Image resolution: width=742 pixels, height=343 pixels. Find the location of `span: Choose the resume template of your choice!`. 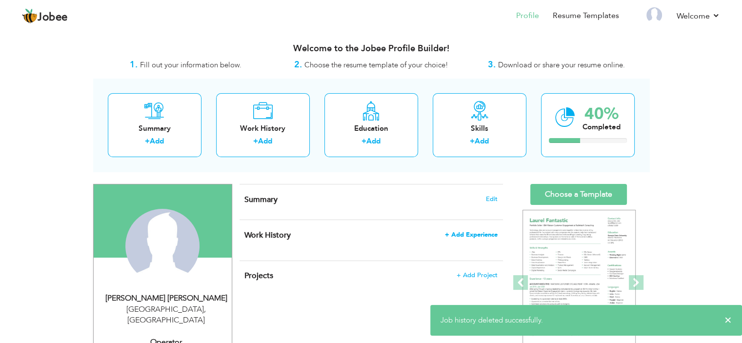

span: Choose the resume template of your choice! is located at coordinates (376, 65).